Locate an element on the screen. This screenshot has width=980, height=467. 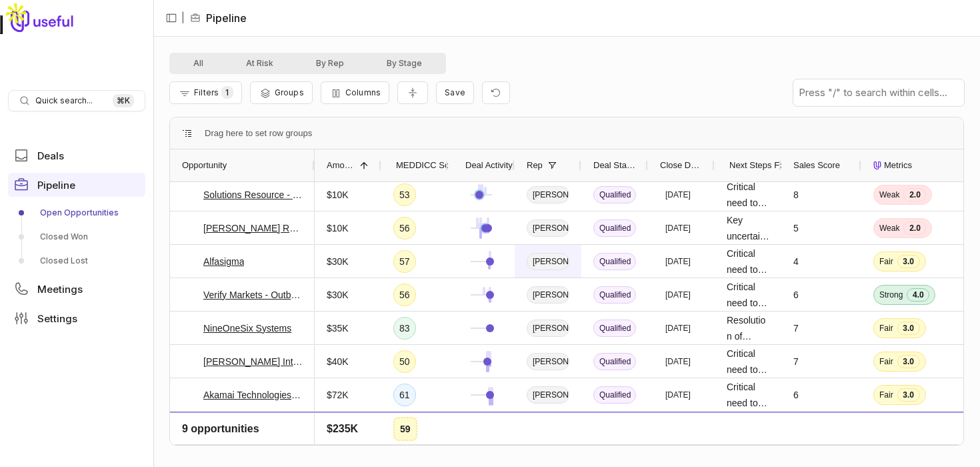
span: Rep is located at coordinates (535, 166).